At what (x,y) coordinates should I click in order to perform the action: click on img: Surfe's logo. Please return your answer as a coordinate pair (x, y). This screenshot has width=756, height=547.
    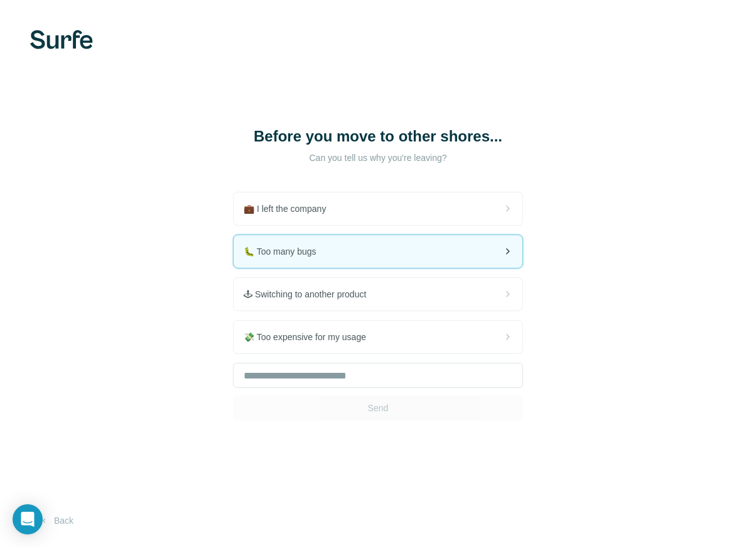
    Looking at the image, I should click on (61, 40).